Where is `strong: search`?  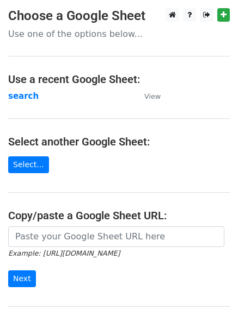
strong: search is located at coordinates (23, 96).